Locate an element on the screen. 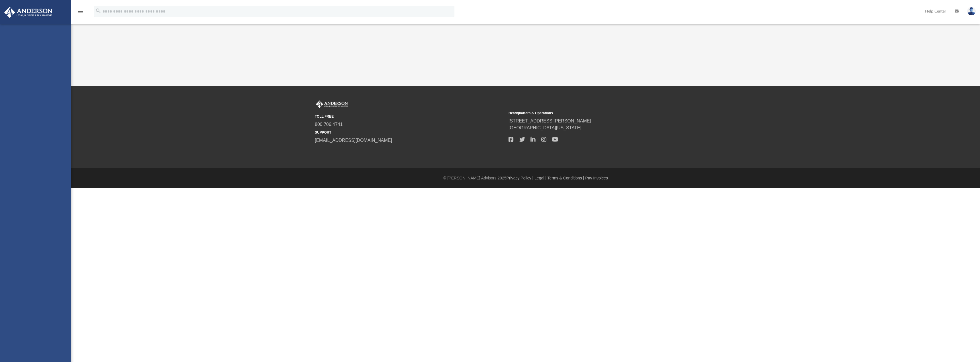  i: search is located at coordinates (98, 11).